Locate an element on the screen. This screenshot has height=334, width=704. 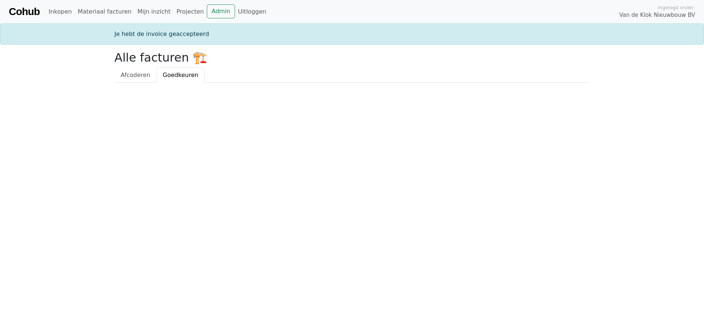
div: Je hebt de invoice geaccepteerd is located at coordinates (352, 34).